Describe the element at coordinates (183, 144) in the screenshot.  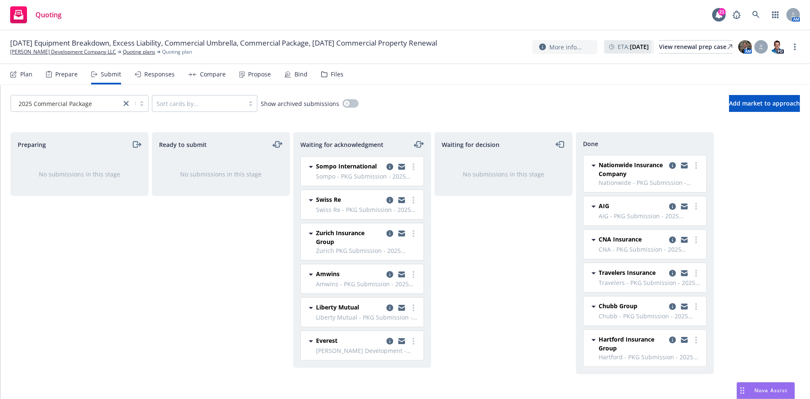
I see `span: Ready to submit` at that location.